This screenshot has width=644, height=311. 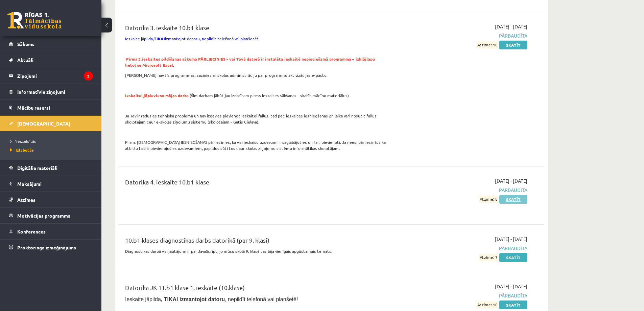 What do you see at coordinates (44, 216) in the screenshot?
I see `span: Motivācijas programma` at bounding box center [44, 216].